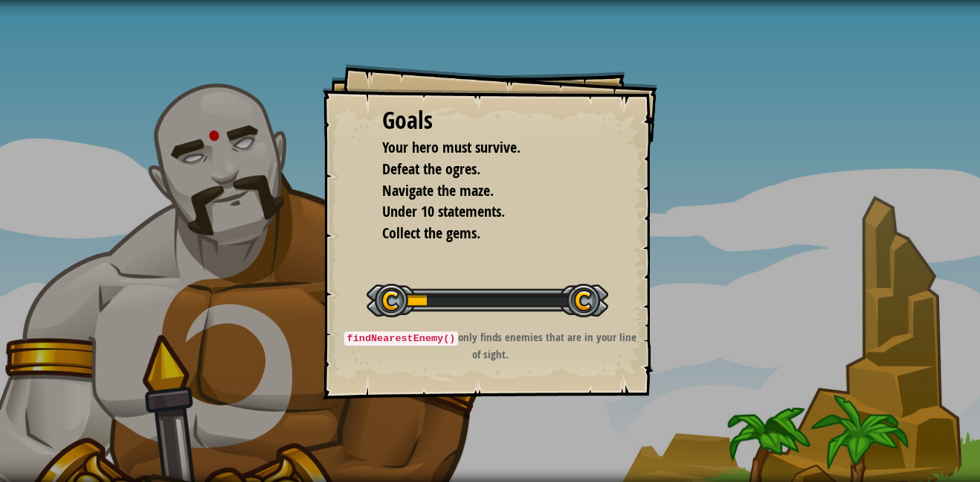 The height and width of the screenshot is (482, 980). What do you see at coordinates (438, 190) in the screenshot?
I see `span: Navigate the maze.` at bounding box center [438, 190].